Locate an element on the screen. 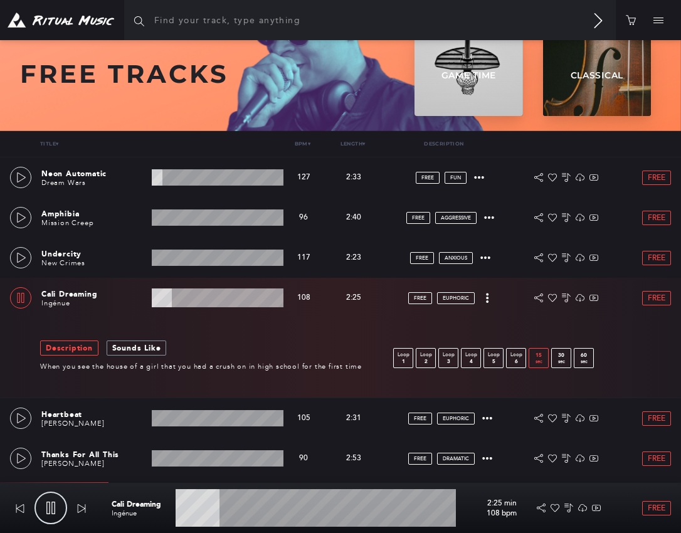  img: Ritual Music is located at coordinates (61, 20).